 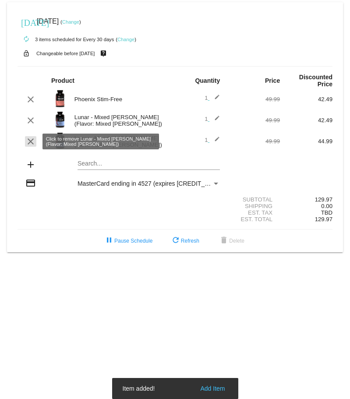 I want to click on small: 3 items scheduled for Every 30 days, so click(x=66, y=39).